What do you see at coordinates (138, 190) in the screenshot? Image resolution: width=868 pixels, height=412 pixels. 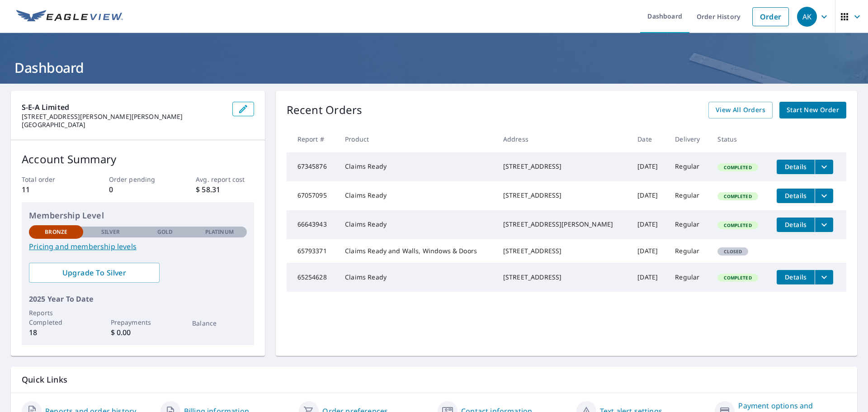 I see `p: 0` at bounding box center [138, 190].